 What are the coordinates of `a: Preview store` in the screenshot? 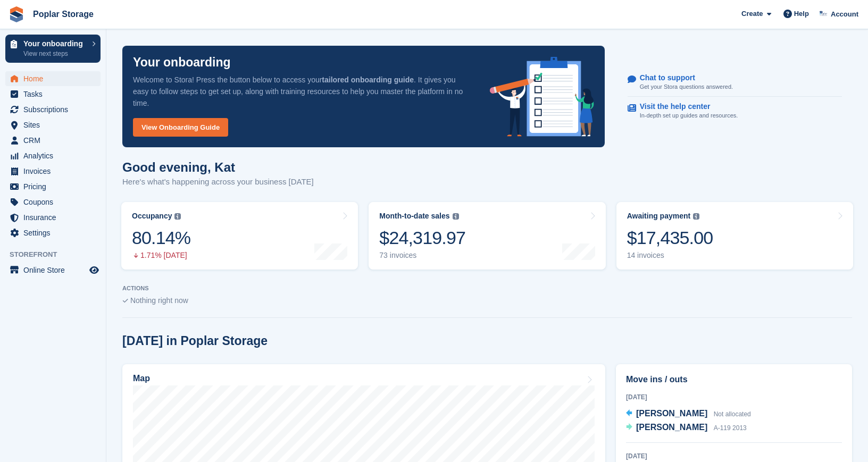 It's located at (94, 270).